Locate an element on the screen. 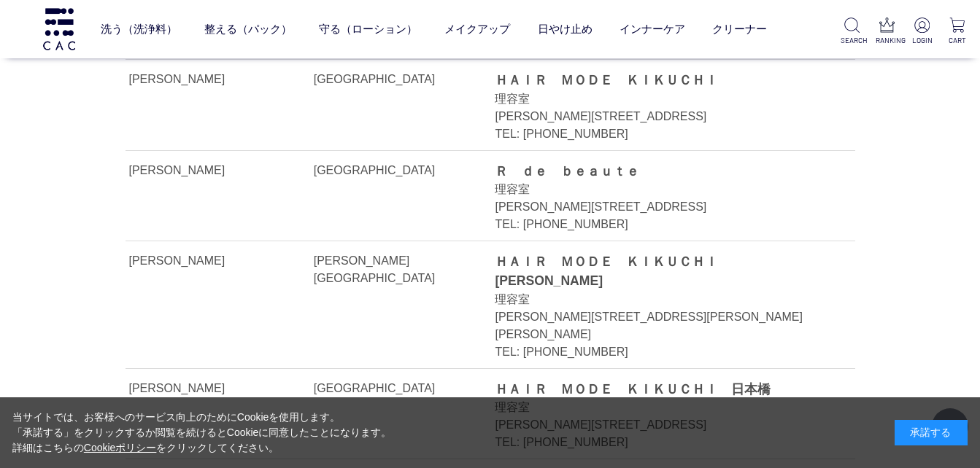 This screenshot has width=980, height=468. a: SEARCH is located at coordinates (851, 32).